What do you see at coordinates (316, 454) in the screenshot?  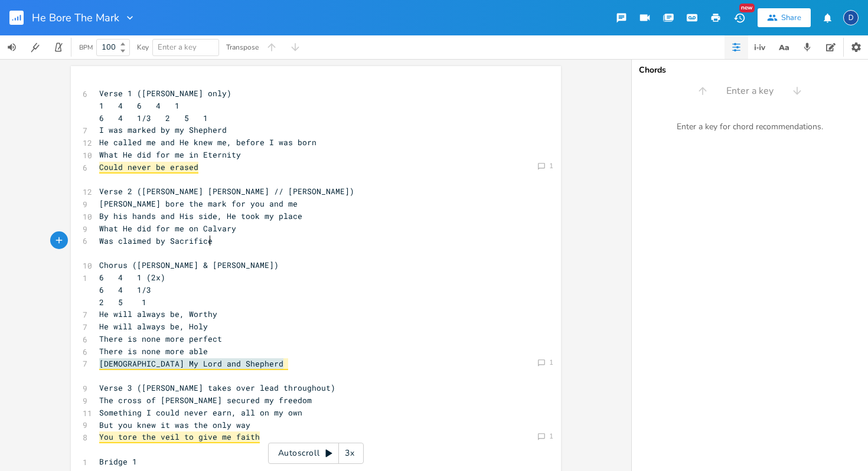 I see `div: Autoscroll` at bounding box center [316, 454].